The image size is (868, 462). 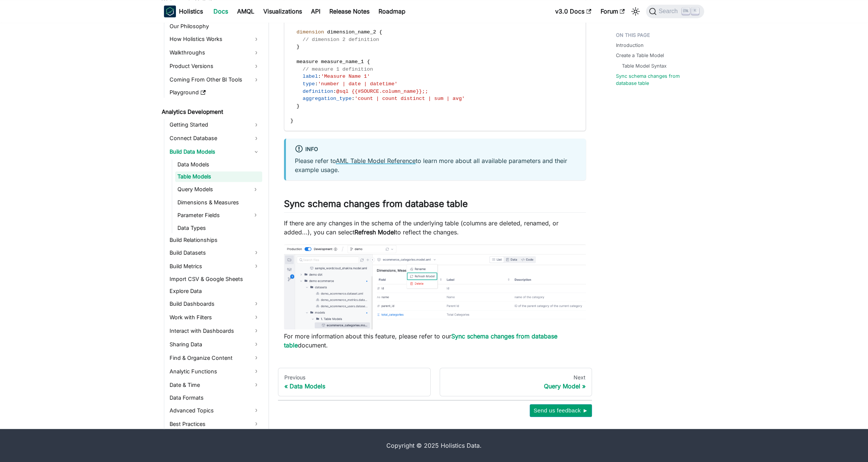 What do you see at coordinates (214, 152) in the screenshot?
I see `a: Build Data Models` at bounding box center [214, 152].